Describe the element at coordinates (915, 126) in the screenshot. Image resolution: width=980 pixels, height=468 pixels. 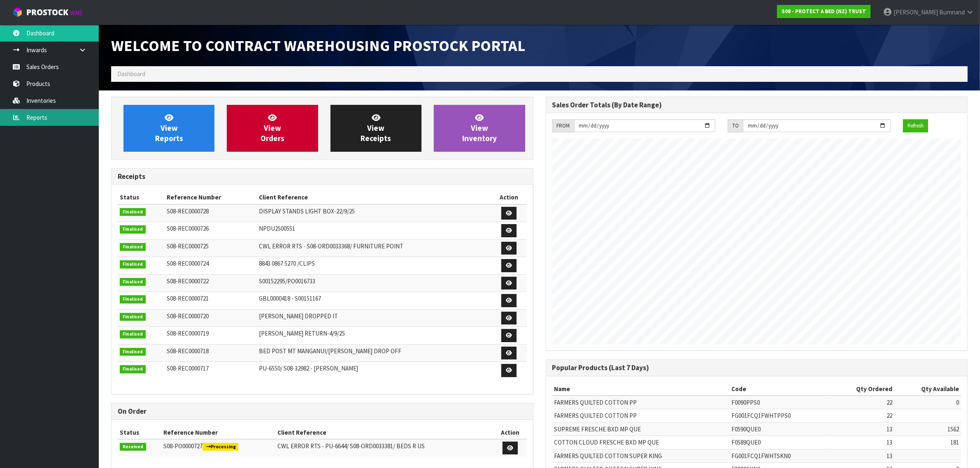
I see `button: Refresh` at that location.